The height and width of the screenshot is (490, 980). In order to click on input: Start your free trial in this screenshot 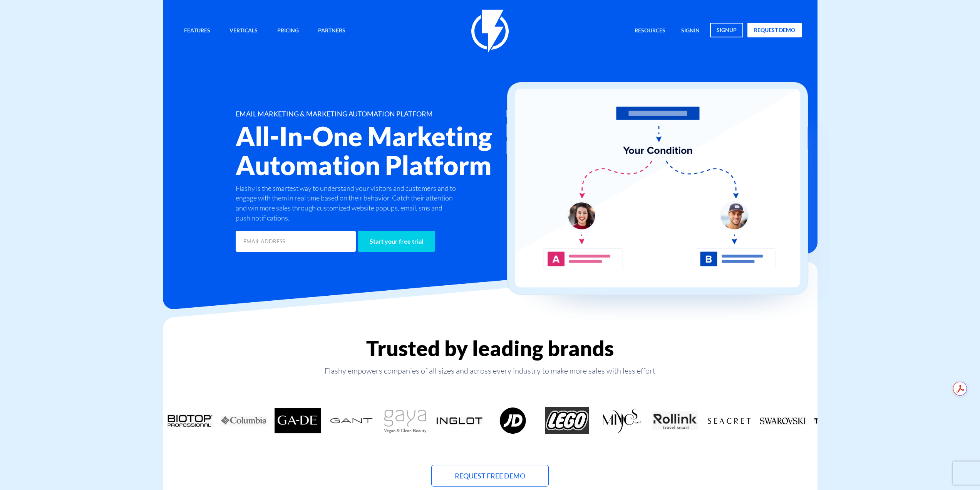, I will do `click(396, 241)`.